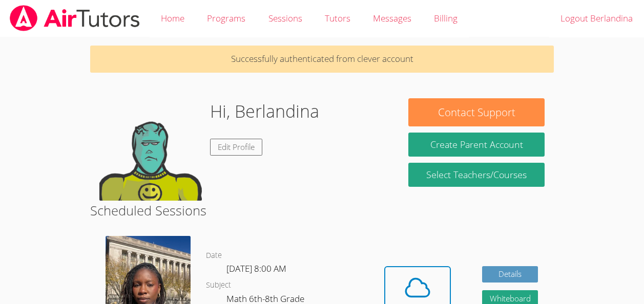 Image resolution: width=644 pixels, height=304 pixels. Describe the element at coordinates (214, 256) in the screenshot. I see `dt: Date` at that location.